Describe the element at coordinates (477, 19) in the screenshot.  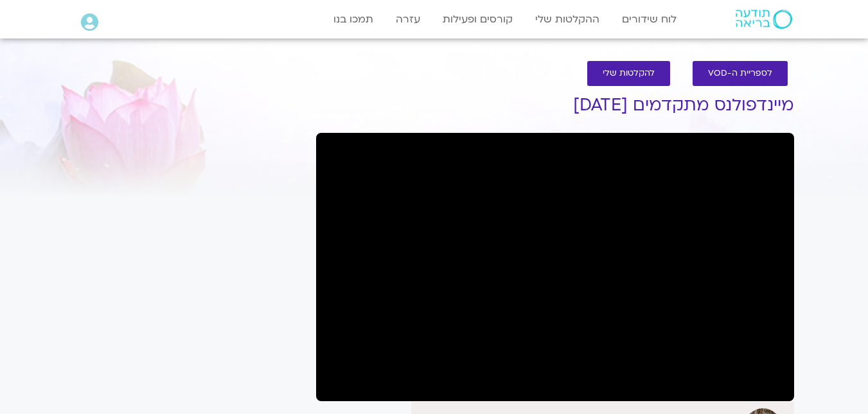
I see `a: קורסים ופעילות` at that location.